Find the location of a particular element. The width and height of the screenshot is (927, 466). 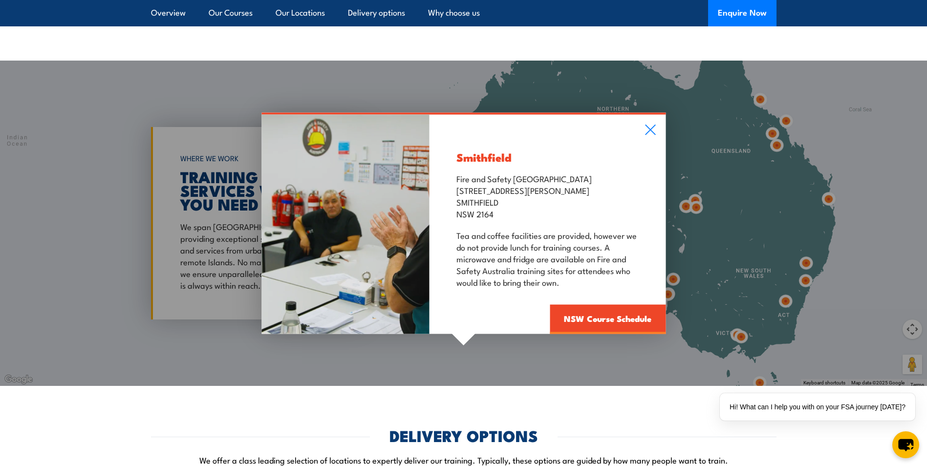

img: Fire Extinguisher Classroom Training is located at coordinates (346, 224).